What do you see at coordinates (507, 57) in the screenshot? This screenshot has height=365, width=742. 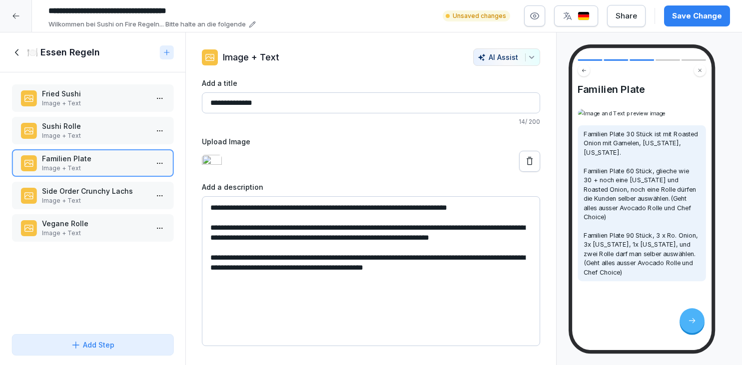 I see `div: AI Assist` at bounding box center [507, 57].